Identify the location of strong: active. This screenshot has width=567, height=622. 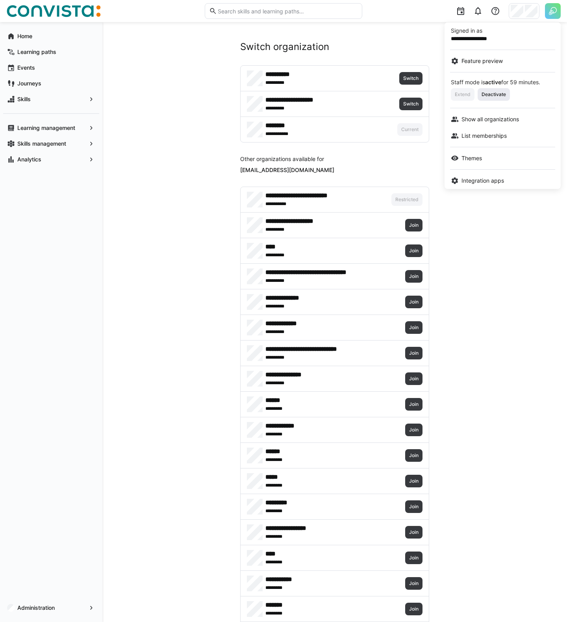
(493, 82).